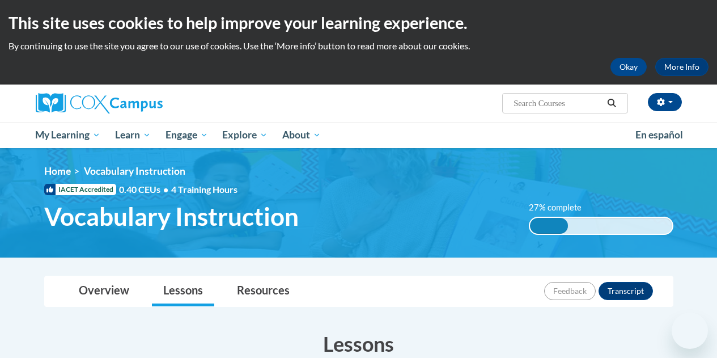 Image resolution: width=717 pixels, height=358 pixels. Describe the element at coordinates (99, 103) in the screenshot. I see `img: Cox Campus` at that location.